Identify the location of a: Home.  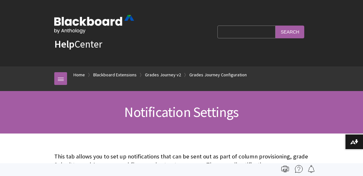
(79, 75).